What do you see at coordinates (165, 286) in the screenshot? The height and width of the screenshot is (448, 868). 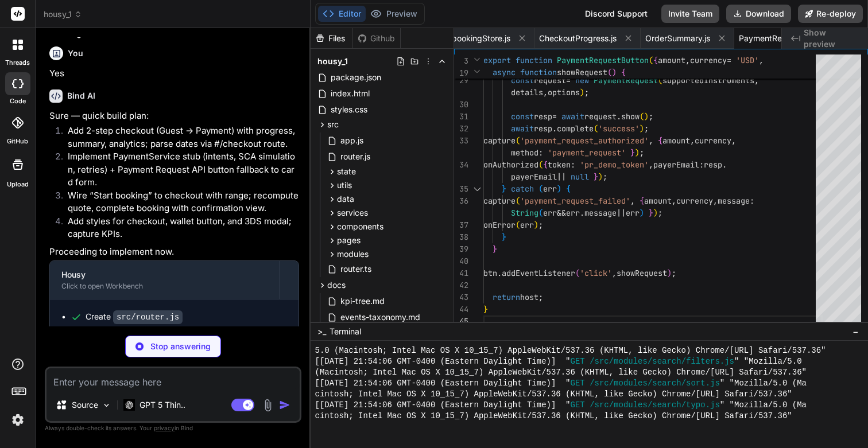 I see `div: Click to open Workbench` at bounding box center [165, 286].